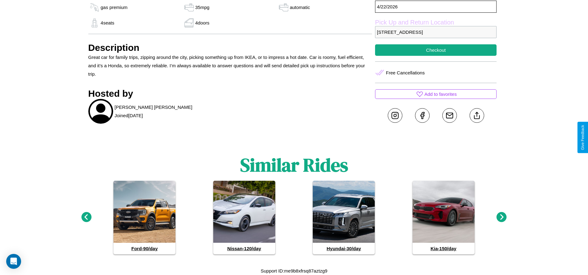  I want to click on button: Checkout, so click(436, 50).